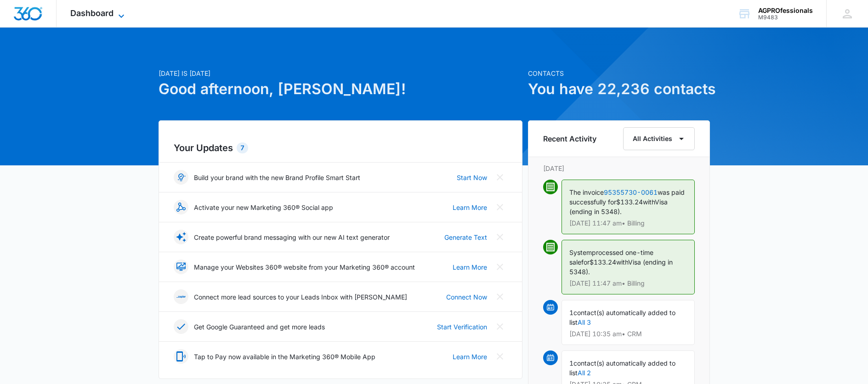 This screenshot has height=384, width=868. What do you see at coordinates (285, 356) in the screenshot?
I see `p: Tap to Pay now available in the Marketing 360® Mobile App` at bounding box center [285, 356].